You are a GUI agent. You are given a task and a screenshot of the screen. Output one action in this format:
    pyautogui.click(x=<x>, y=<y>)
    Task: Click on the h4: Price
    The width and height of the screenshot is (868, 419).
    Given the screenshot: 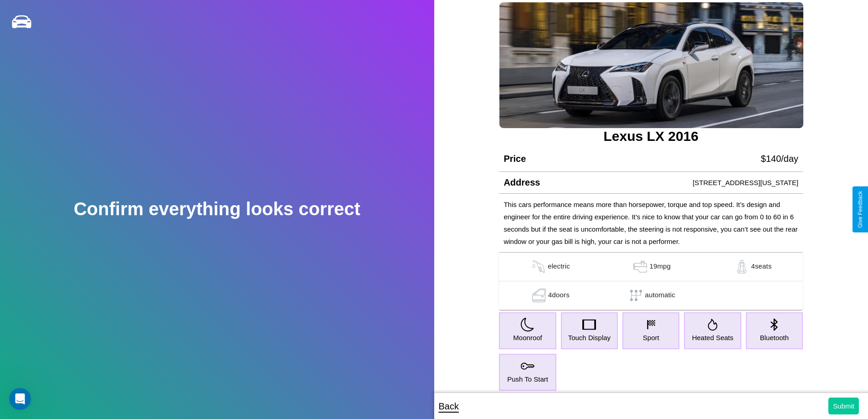 What is the action you would take?
    pyautogui.click(x=514, y=158)
    